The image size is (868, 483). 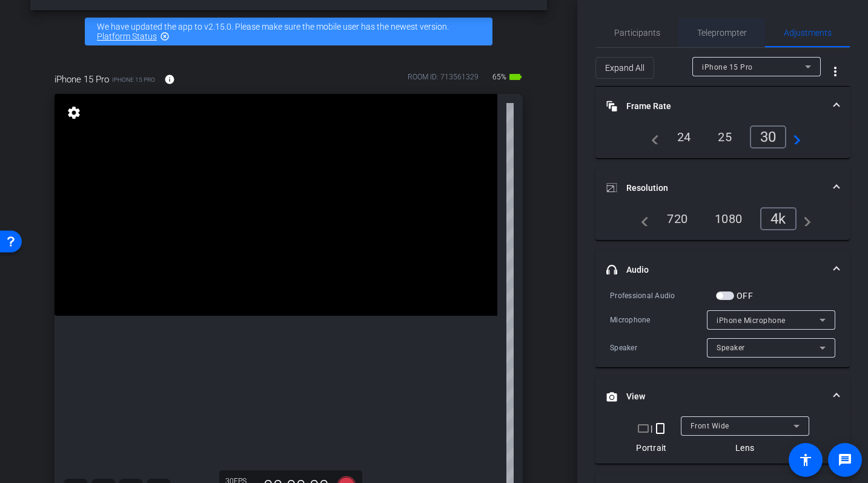 I want to click on span: 65%, so click(x=499, y=77).